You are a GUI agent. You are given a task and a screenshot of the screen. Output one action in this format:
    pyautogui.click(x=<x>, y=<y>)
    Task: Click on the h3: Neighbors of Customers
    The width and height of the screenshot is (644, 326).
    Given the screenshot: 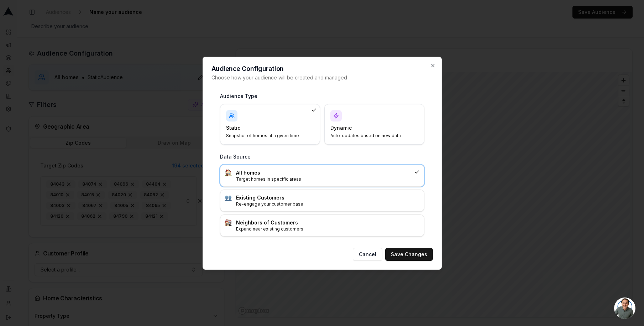 What is the action you would take?
    pyautogui.click(x=328, y=223)
    